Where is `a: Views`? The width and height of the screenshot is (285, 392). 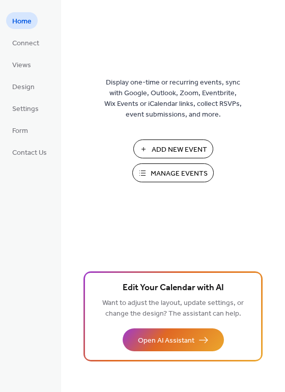
a: Views is located at coordinates (21, 64).